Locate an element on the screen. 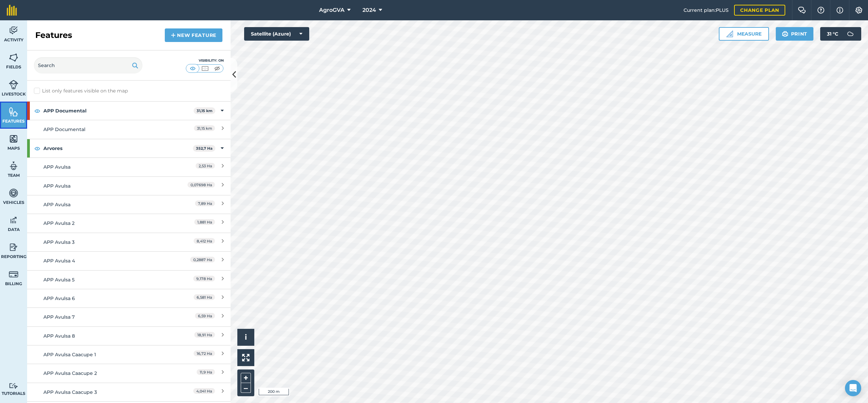  div: Visibility: On is located at coordinates (205, 61).